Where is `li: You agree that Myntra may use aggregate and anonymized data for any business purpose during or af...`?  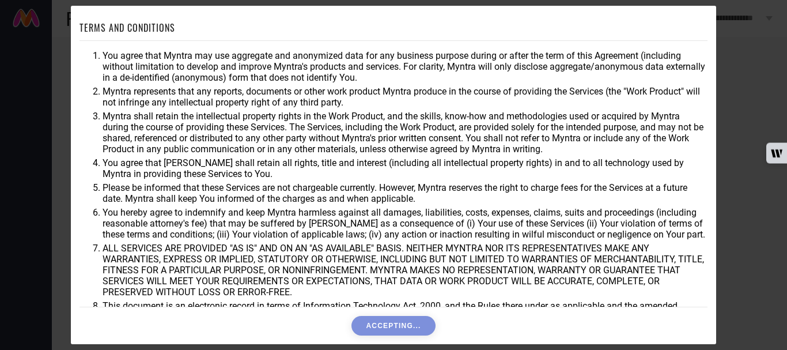 li: You agree that Myntra may use aggregate and anonymized data for any business purpose during or af... is located at coordinates (405, 66).